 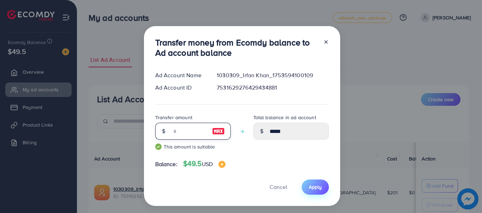 What do you see at coordinates (180, 75) in the screenshot?
I see `div: Ad Account Name` at bounding box center [180, 75].